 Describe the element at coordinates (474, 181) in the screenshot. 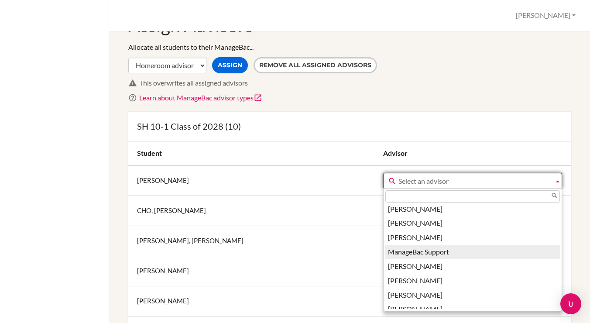

I see `span: Select an advisor` at that location.